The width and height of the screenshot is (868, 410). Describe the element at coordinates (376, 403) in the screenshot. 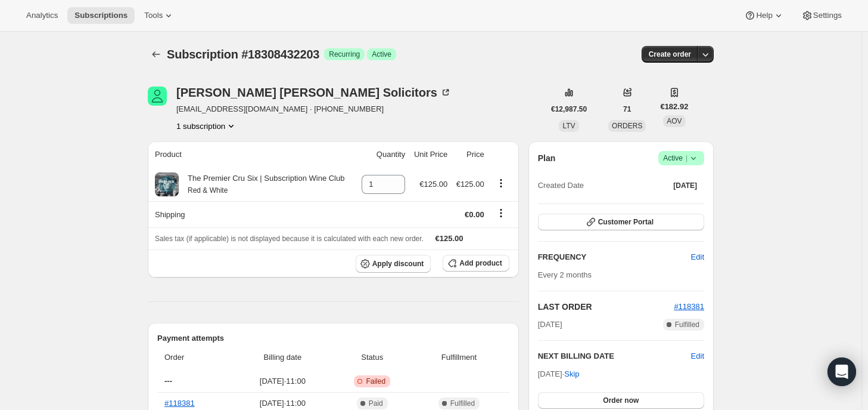

I see `span: Paid` at that location.